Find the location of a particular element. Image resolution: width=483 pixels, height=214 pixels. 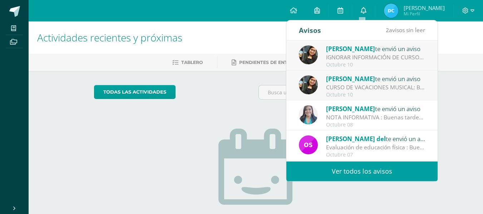

span: 2 is located at coordinates (387, 30).